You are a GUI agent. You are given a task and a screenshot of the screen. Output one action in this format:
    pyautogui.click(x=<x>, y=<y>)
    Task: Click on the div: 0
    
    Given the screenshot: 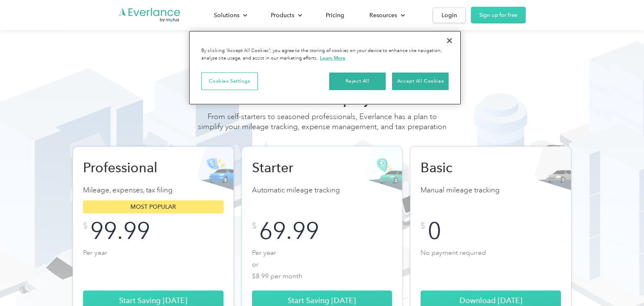 What is the action you would take?
    pyautogui.click(x=434, y=231)
    